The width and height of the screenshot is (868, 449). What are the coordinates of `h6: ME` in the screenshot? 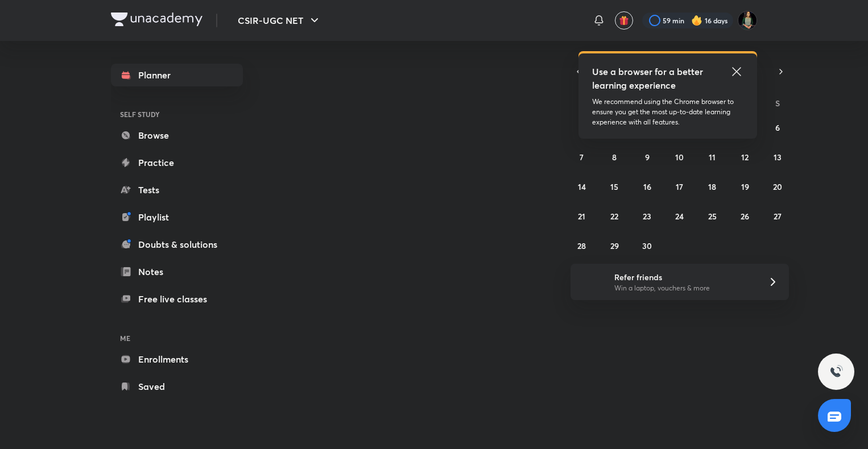 It's located at (177, 338).